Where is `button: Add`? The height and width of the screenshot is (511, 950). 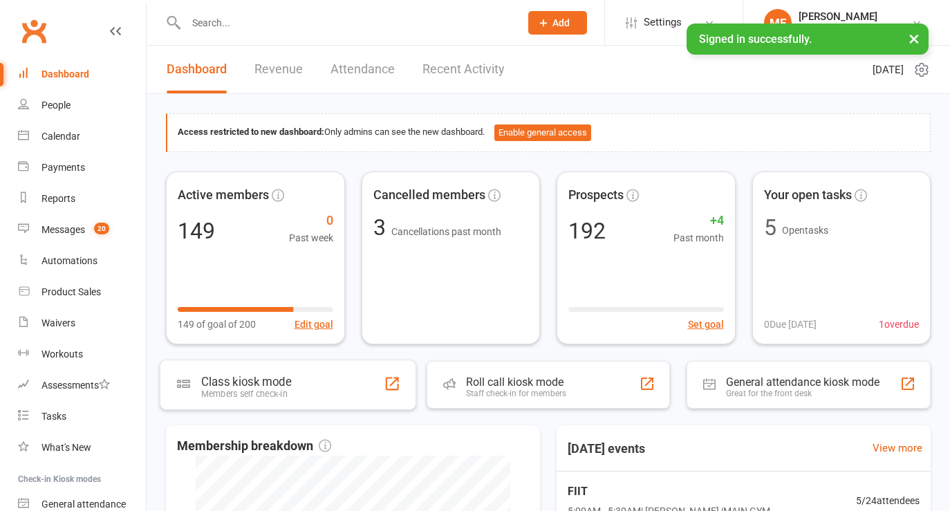 button: Add is located at coordinates (557, 23).